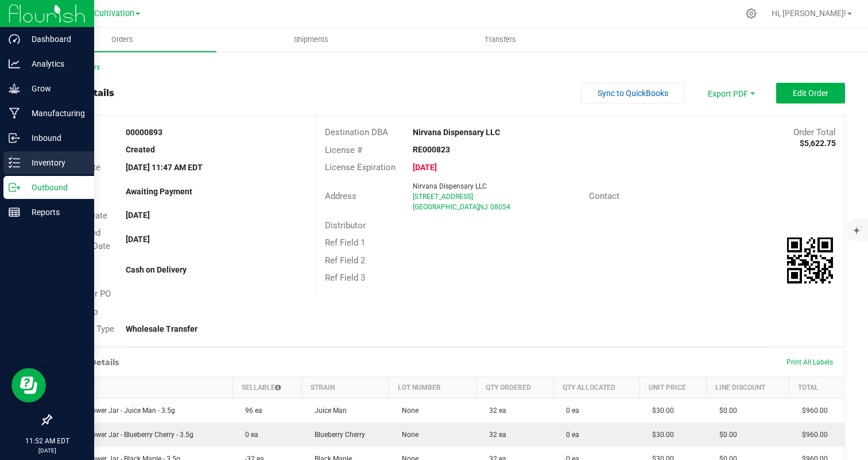  What do you see at coordinates (140, 150) in the screenshot?
I see `strong: Created` at bounding box center [140, 150].